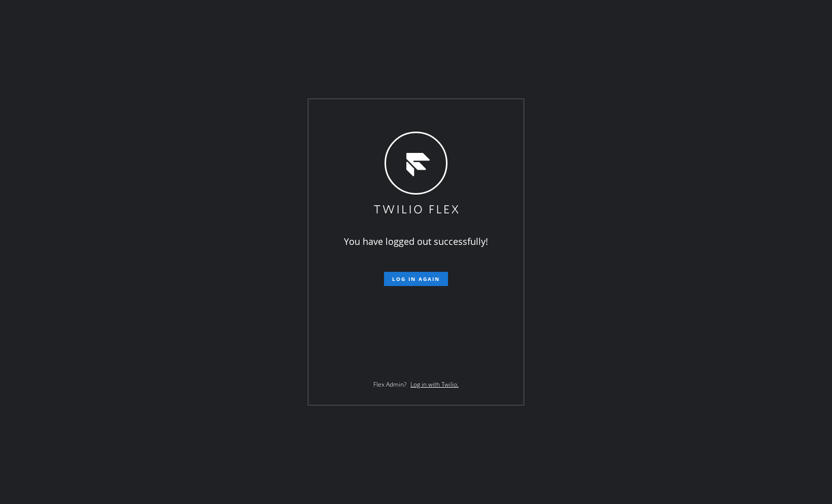  What do you see at coordinates (389, 384) in the screenshot?
I see `span: Flex Admin?` at bounding box center [389, 384].